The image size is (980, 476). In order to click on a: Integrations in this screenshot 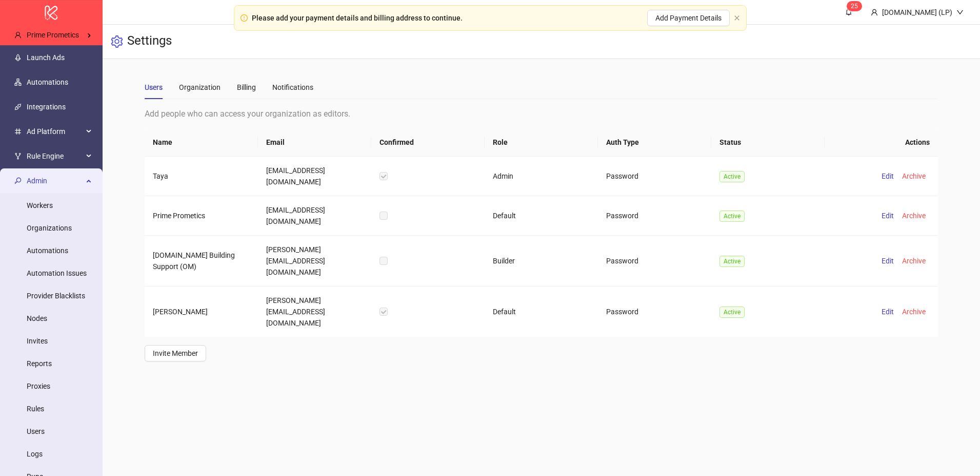, I will do `click(46, 107)`.